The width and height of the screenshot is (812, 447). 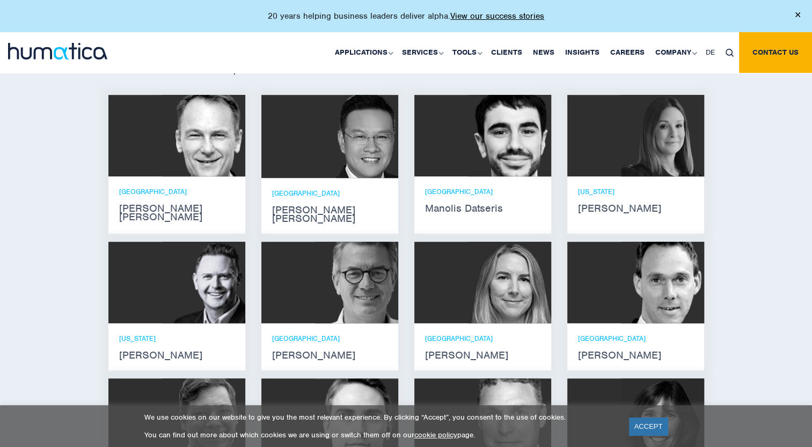 I want to click on img: Zoë Fox, so click(x=509, y=283).